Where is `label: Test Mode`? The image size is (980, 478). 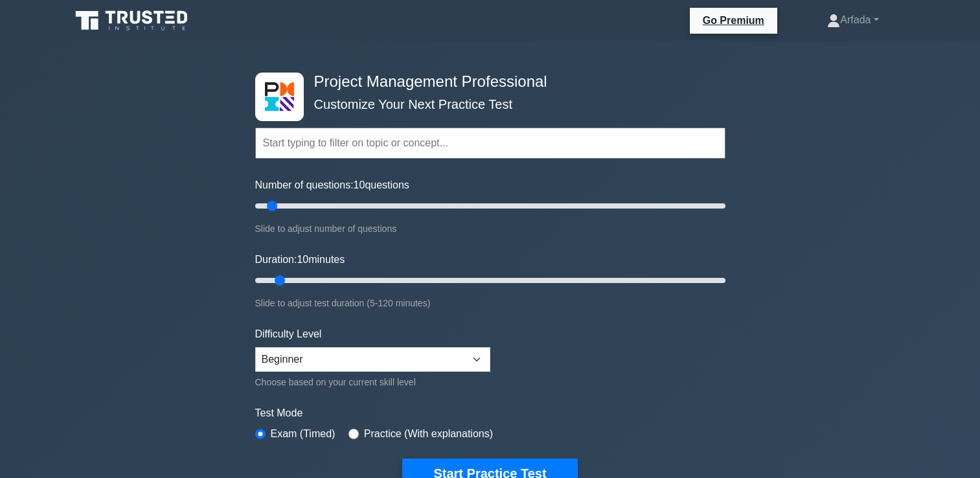 label: Test Mode is located at coordinates (491, 414).